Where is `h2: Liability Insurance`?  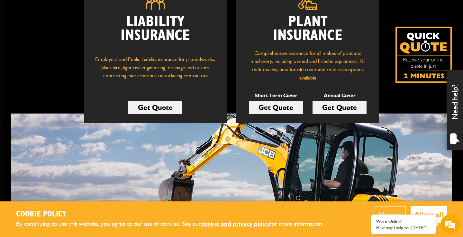
h2: Liability Insurance is located at coordinates (155, 32).